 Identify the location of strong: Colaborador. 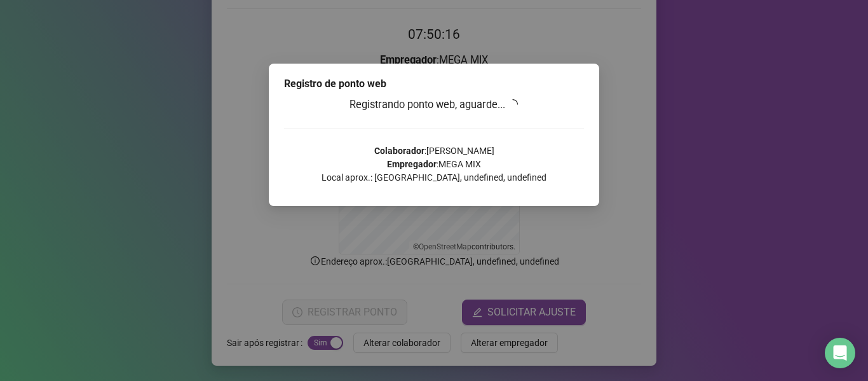
(399, 150).